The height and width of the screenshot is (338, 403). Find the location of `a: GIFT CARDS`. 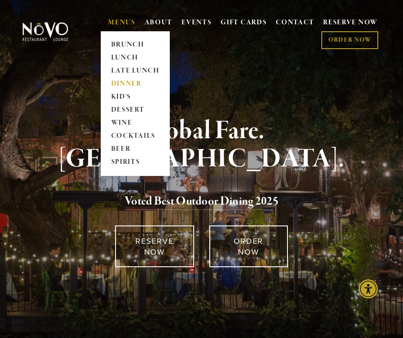

a: GIFT CARDS is located at coordinates (244, 23).